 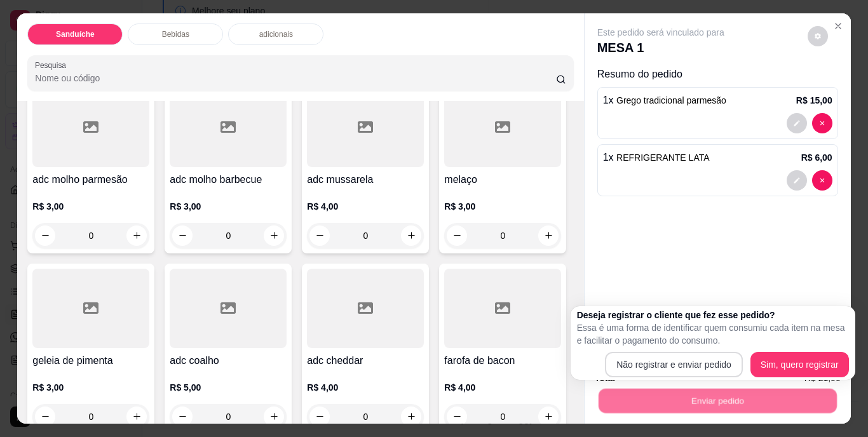 I want to click on p: Resumo do pedido, so click(x=718, y=75).